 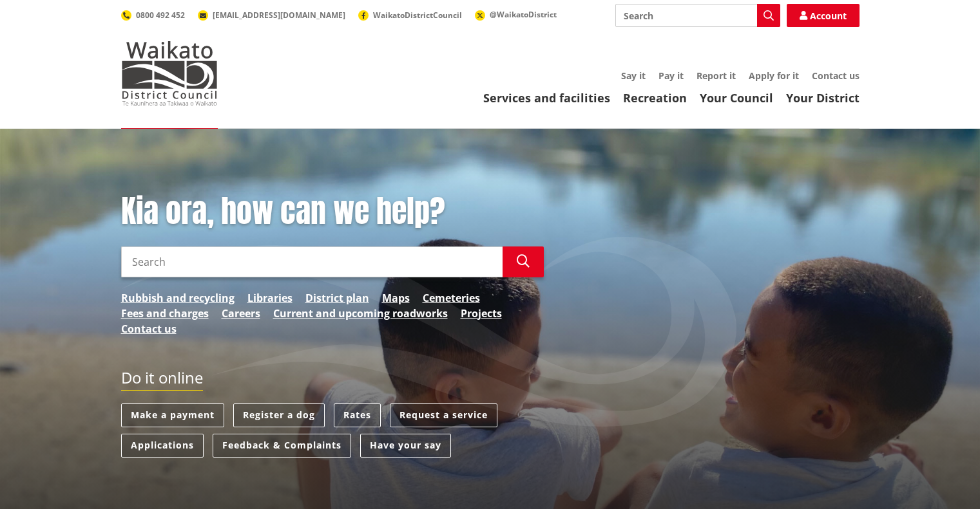 What do you see at coordinates (282, 445) in the screenshot?
I see `a: Feedback & Complaints` at bounding box center [282, 445].